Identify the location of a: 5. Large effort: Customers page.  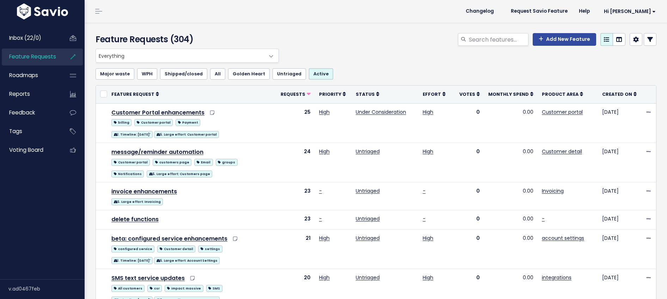
(180, 174).